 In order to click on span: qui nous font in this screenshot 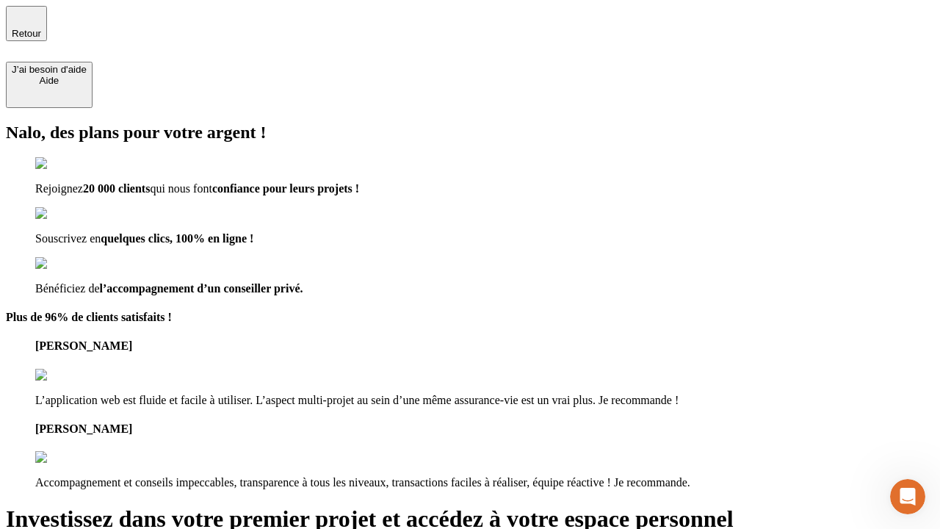, I will do `click(181, 188)`.